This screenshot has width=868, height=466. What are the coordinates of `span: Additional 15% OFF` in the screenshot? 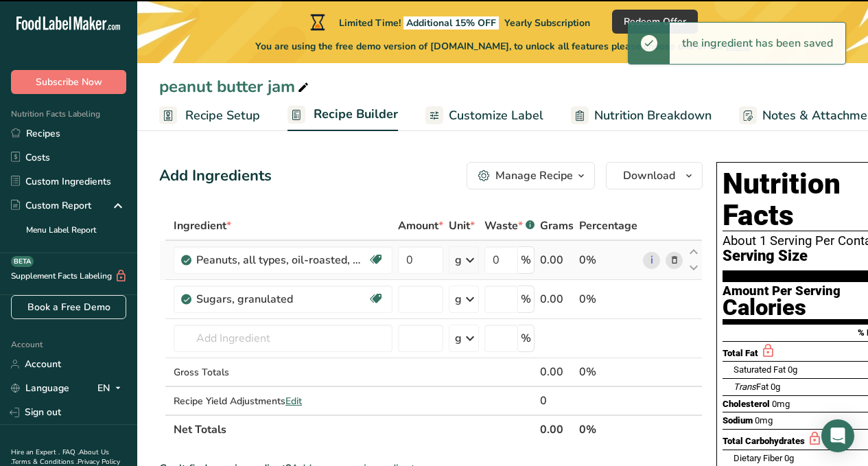 It's located at (450, 22).